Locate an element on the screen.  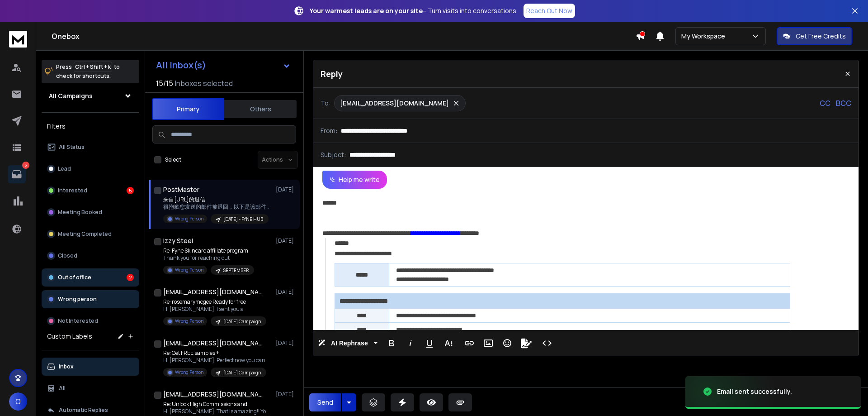
p: Re: rosemarymcgee Ready for free is located at coordinates (215, 302).